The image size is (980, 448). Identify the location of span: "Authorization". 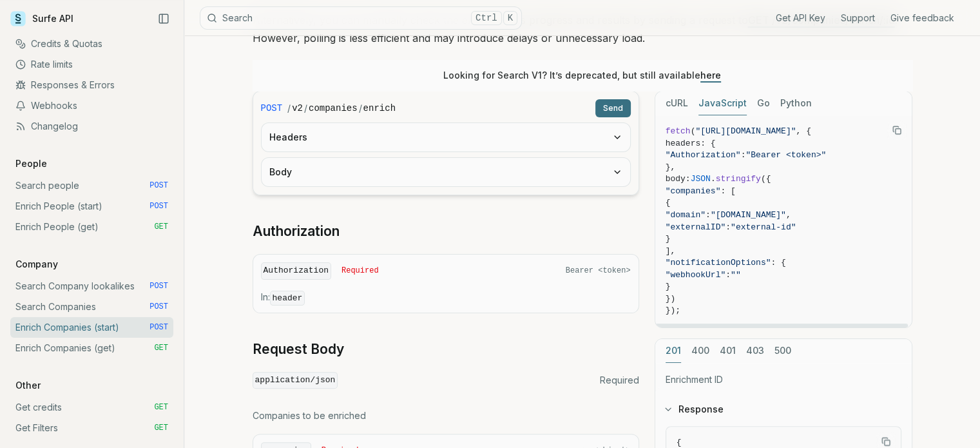
(703, 155).